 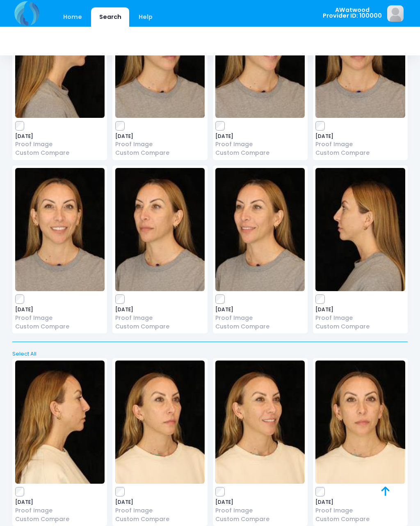 What do you see at coordinates (110, 17) in the screenshot?
I see `a: Search` at bounding box center [110, 17].